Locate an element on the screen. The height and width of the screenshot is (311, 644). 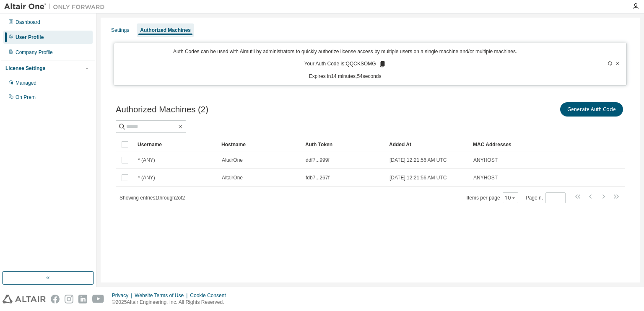
div: Authorized Machines is located at coordinates (165, 30).